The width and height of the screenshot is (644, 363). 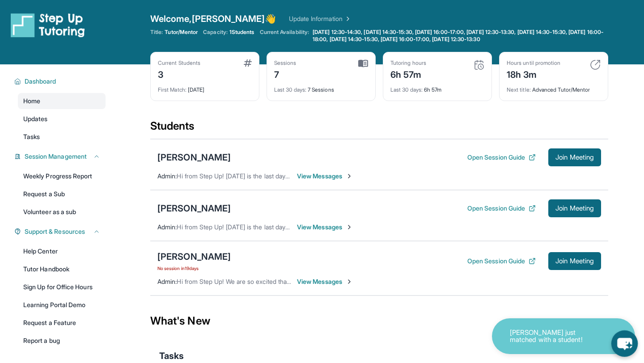 What do you see at coordinates (286, 63) in the screenshot?
I see `div: Sessions` at bounding box center [286, 63].